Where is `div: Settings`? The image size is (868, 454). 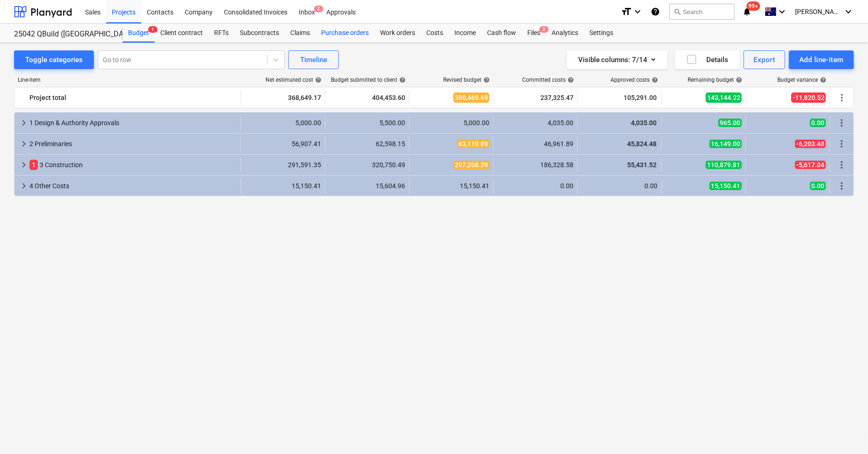 div: Settings is located at coordinates (601, 33).